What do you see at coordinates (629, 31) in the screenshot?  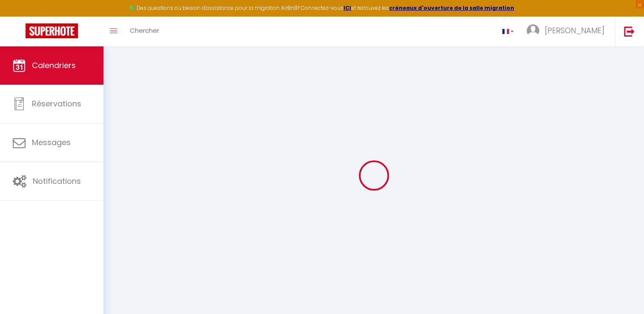 I see `img: logout` at bounding box center [629, 31].